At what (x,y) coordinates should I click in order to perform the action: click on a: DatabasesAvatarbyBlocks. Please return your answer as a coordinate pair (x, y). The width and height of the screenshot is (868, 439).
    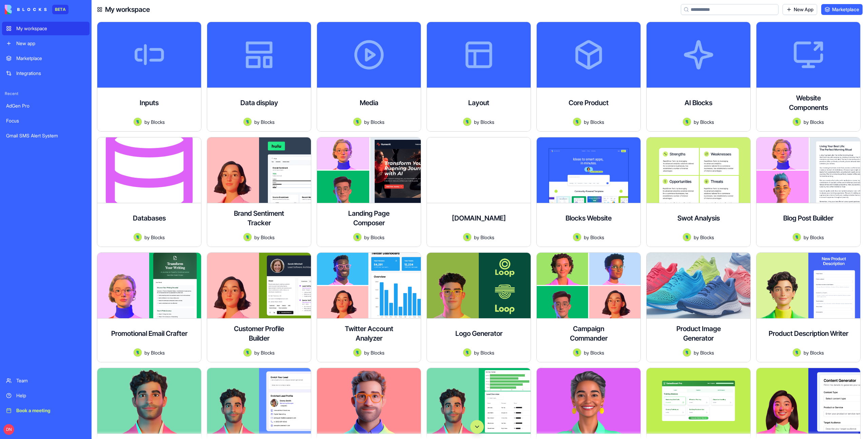
    Looking at the image, I should click on (149, 192).